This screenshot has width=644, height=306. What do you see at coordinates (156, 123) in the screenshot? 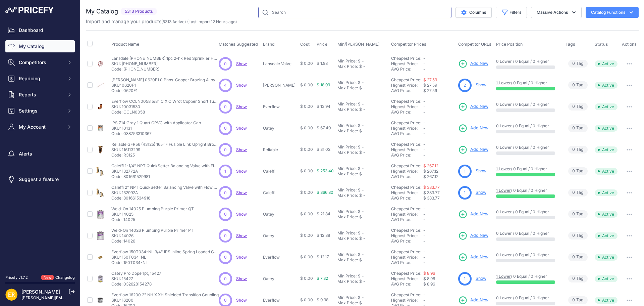
I see `p: IPS 714 Gray 1 Quart CPVC with Applicator Cap` at bounding box center [156, 123].